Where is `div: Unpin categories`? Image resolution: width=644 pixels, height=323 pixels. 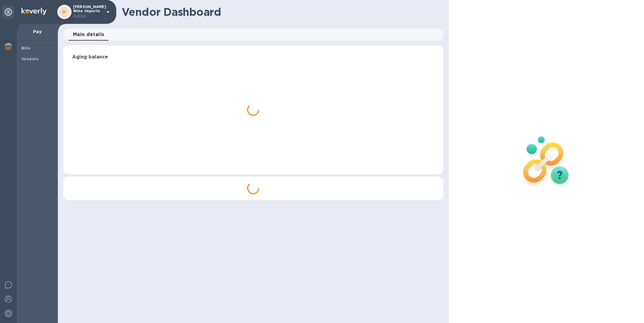 div: Unpin categories is located at coordinates (8, 12).